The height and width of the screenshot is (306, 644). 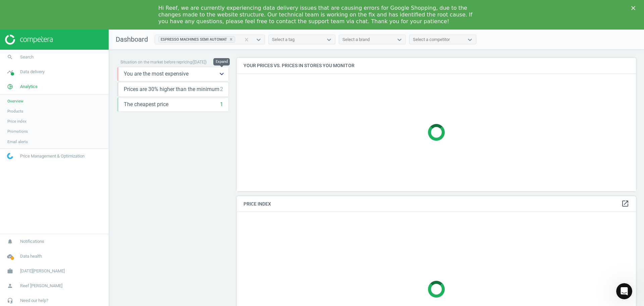 What do you see at coordinates (10, 286) in the screenshot?
I see `i: person` at bounding box center [10, 286].